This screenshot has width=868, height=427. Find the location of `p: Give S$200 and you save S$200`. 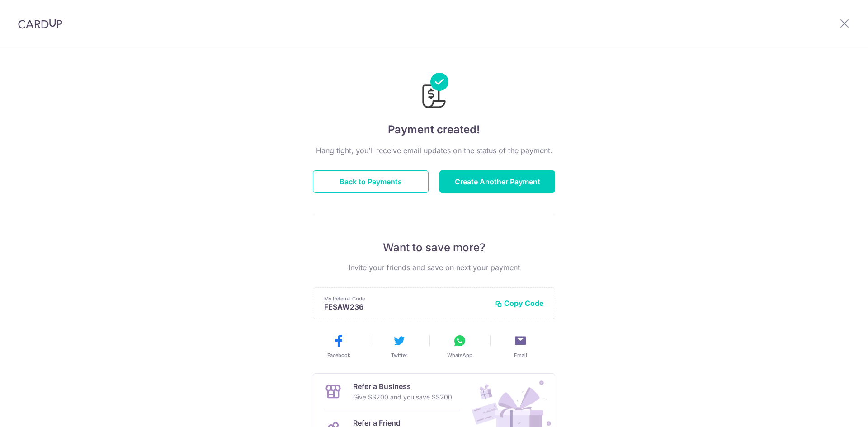

p: Give S$200 and you save S$200 is located at coordinates (402, 397).